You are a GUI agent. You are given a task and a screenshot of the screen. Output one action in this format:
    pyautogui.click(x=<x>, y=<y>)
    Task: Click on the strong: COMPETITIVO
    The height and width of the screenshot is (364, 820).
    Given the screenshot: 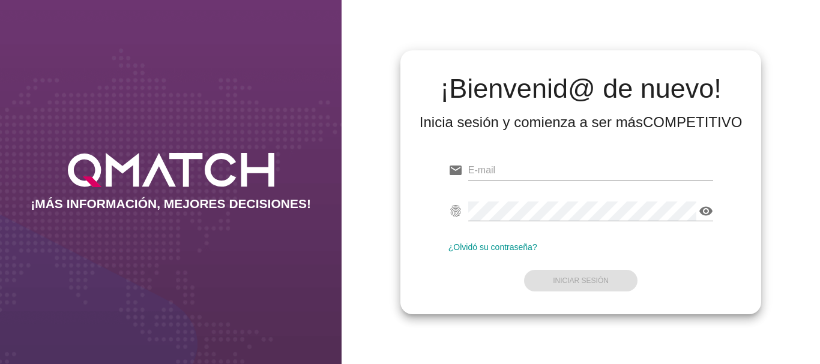 What is the action you would take?
    pyautogui.click(x=692, y=122)
    